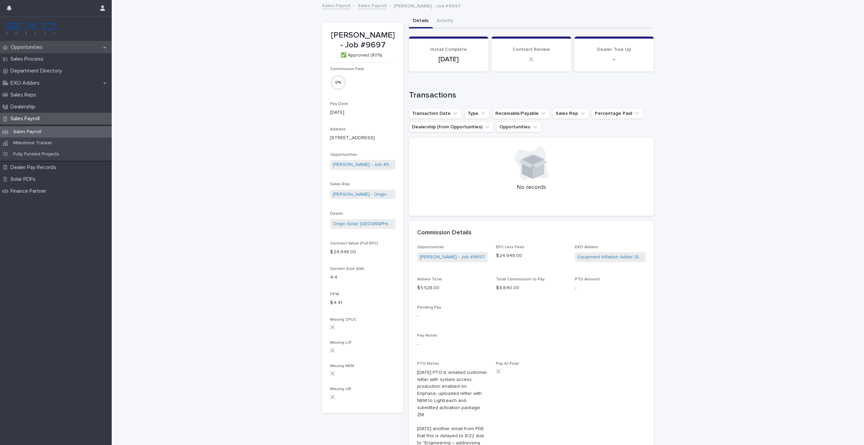  I want to click on span: EPC Less Fees, so click(510, 247).